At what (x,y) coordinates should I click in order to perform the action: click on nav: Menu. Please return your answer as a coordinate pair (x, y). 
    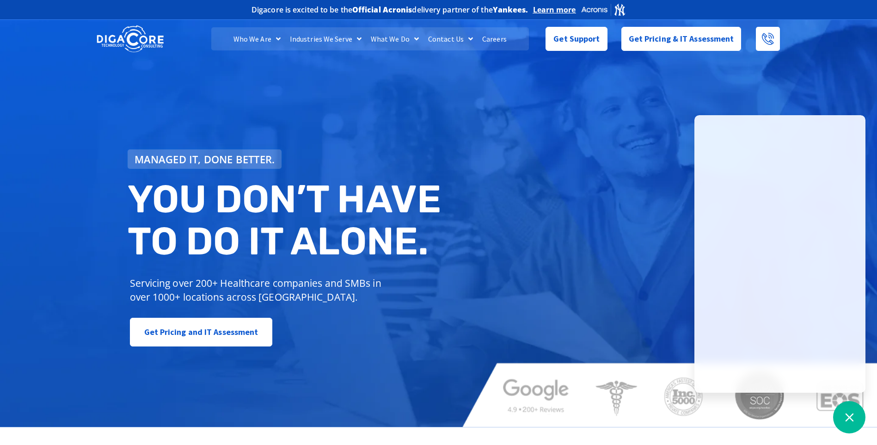
    Looking at the image, I should click on (370, 39).